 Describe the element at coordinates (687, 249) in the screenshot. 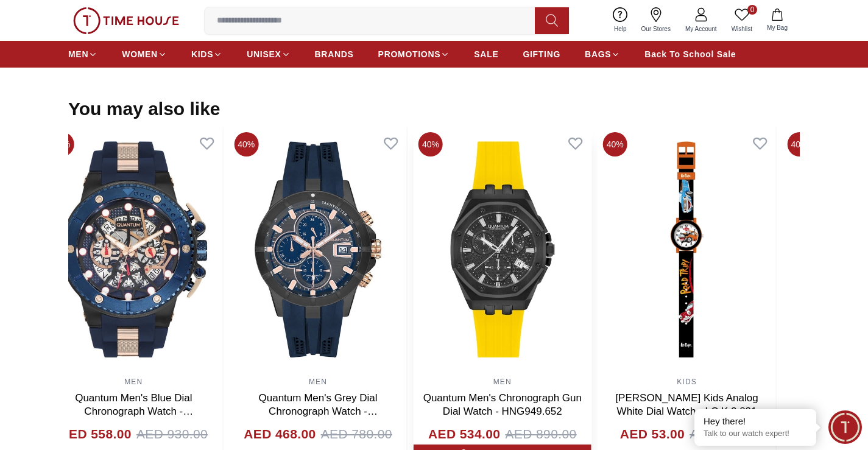

I see `a: Lee Cooper Kids Analog White Dial Watch - LC.K.2.831` at that location.